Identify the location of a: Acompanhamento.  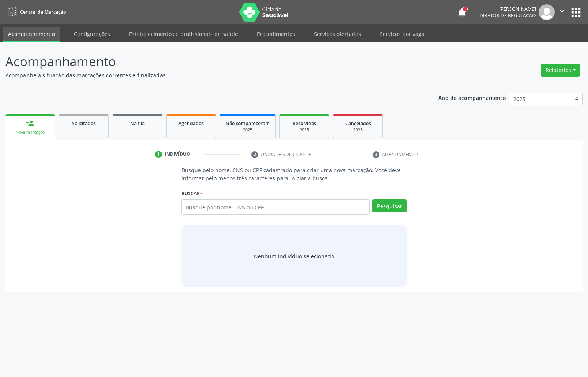
(32, 34).